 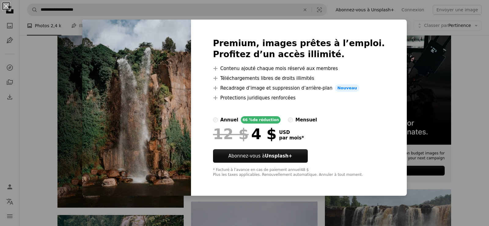 What do you see at coordinates (290, 120) in the screenshot?
I see `input: mensuel` at bounding box center [290, 120].